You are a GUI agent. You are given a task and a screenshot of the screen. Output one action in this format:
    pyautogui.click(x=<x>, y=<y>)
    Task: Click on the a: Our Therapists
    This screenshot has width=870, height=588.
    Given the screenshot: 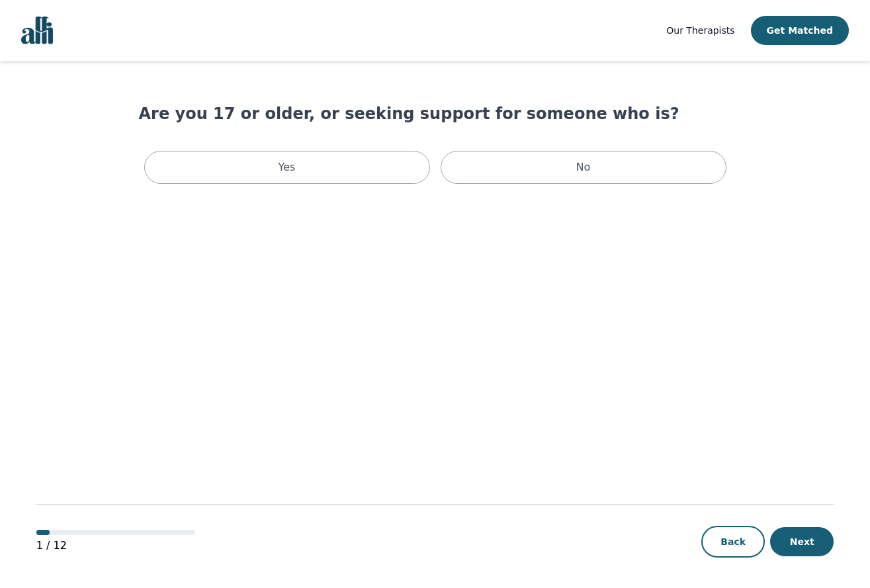 What is the action you would take?
    pyautogui.click(x=700, y=30)
    